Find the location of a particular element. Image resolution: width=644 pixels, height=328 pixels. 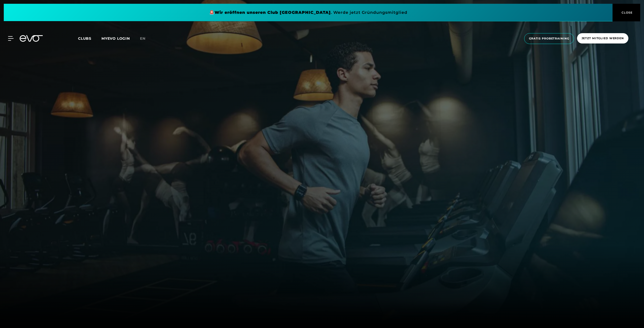

a: en is located at coordinates (146, 38).